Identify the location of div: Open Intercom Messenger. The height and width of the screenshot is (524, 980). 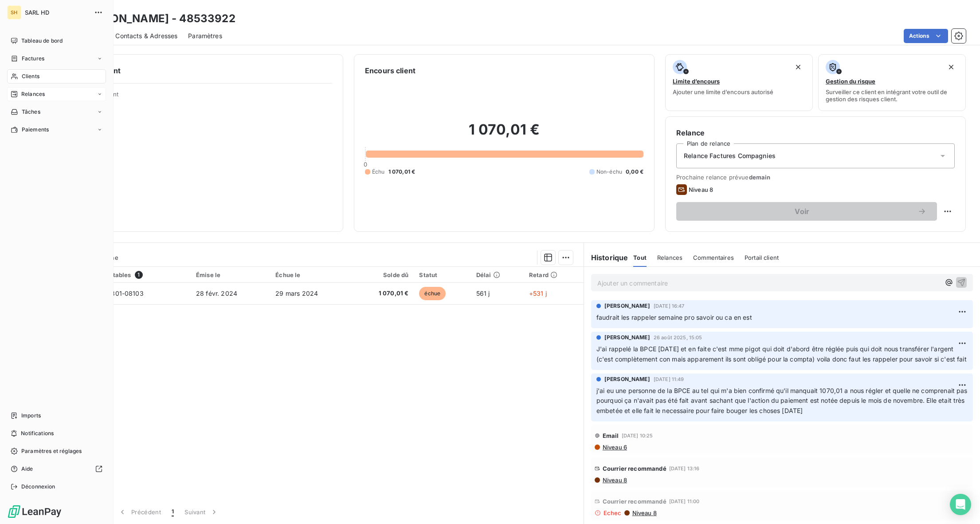
(960, 504).